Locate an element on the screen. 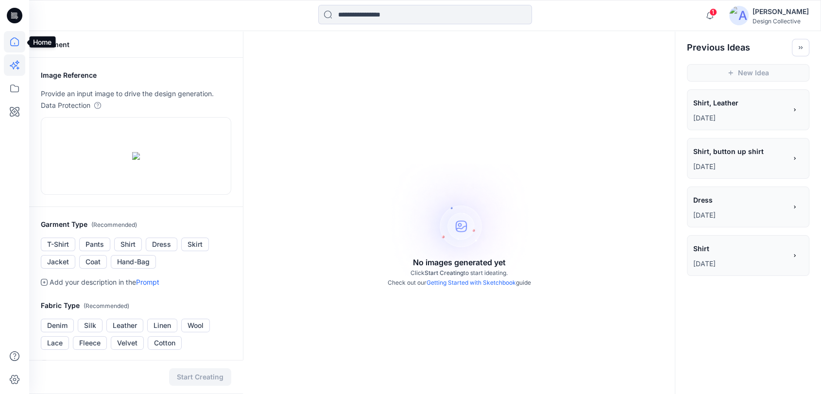 This screenshot has height=394, width=821. button: Pants is located at coordinates (95, 244).